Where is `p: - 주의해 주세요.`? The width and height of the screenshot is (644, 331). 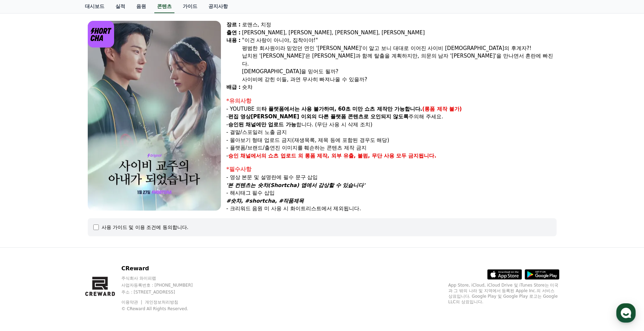 p: - 주의해 주세요. is located at coordinates (392, 116).